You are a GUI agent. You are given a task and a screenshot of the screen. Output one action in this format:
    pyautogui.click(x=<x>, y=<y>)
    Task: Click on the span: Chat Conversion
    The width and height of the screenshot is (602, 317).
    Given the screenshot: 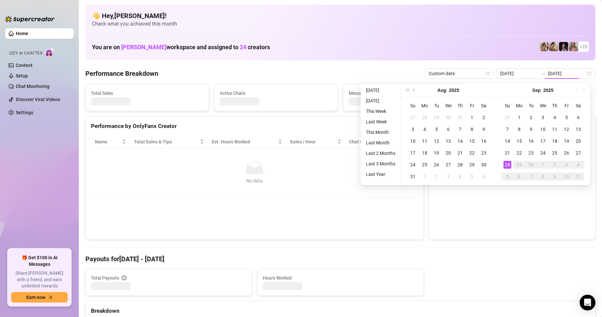 What is the action you would take?
    pyautogui.click(x=379, y=142)
    